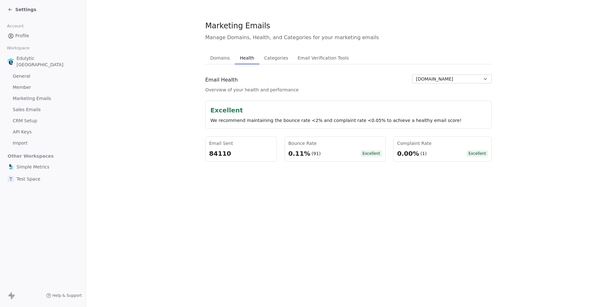  Describe the element at coordinates (348, 110) in the screenshot. I see `div: Excellent` at that location.